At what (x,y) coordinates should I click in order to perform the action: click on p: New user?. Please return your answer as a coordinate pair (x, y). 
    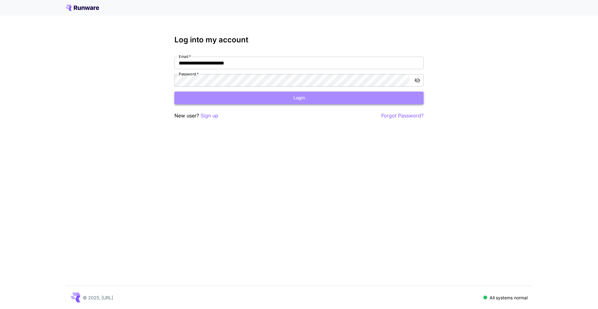
    Looking at the image, I should click on (196, 116).